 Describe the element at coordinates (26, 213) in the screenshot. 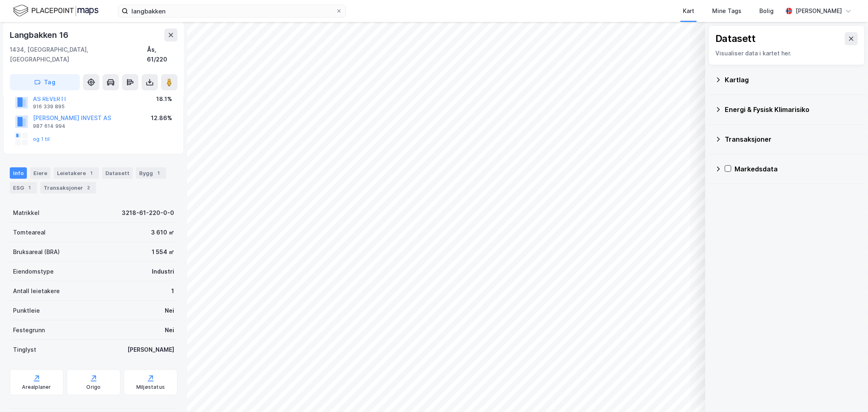

I see `div: Matrikkel` at that location.